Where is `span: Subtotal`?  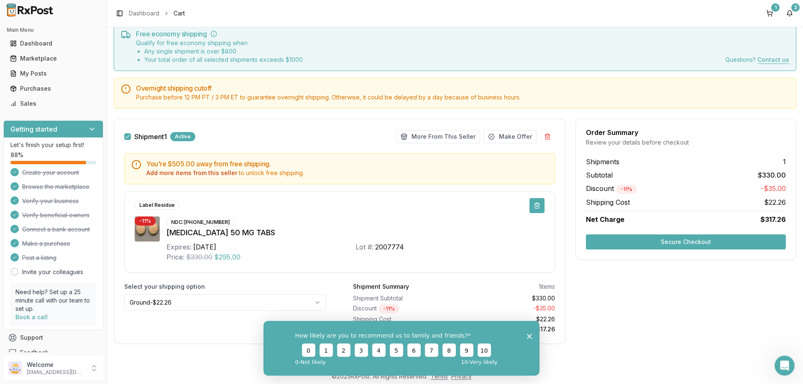
span: Subtotal is located at coordinates (599, 175).